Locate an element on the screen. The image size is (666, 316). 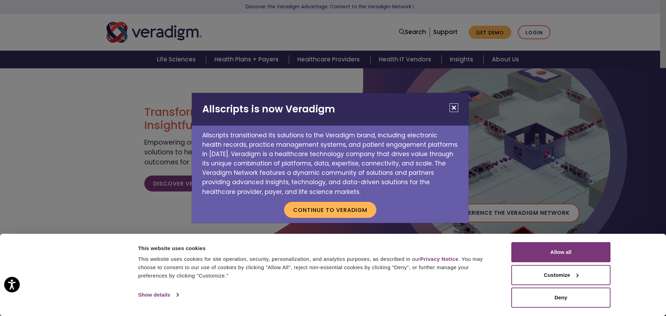
p: Allscripts transitioned its solutions to the Veradigm brand, including electronic health records,... is located at coordinates (330, 161).